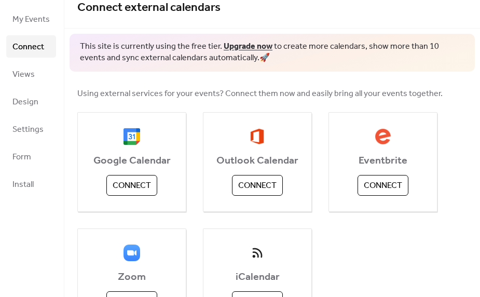  Describe the element at coordinates (31, 129) in the screenshot. I see `a: Settings` at that location.